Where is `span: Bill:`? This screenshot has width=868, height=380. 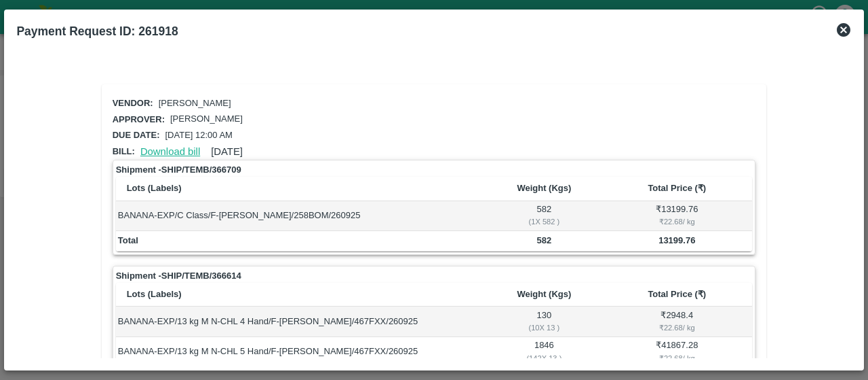
span: Bill: is located at coordinates (123, 151).